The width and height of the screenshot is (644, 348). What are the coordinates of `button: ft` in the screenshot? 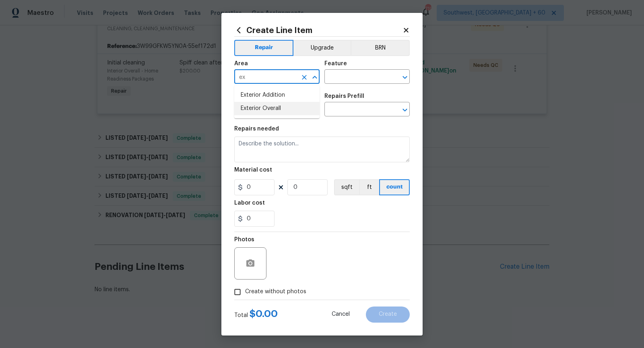 It's located at (369, 187).